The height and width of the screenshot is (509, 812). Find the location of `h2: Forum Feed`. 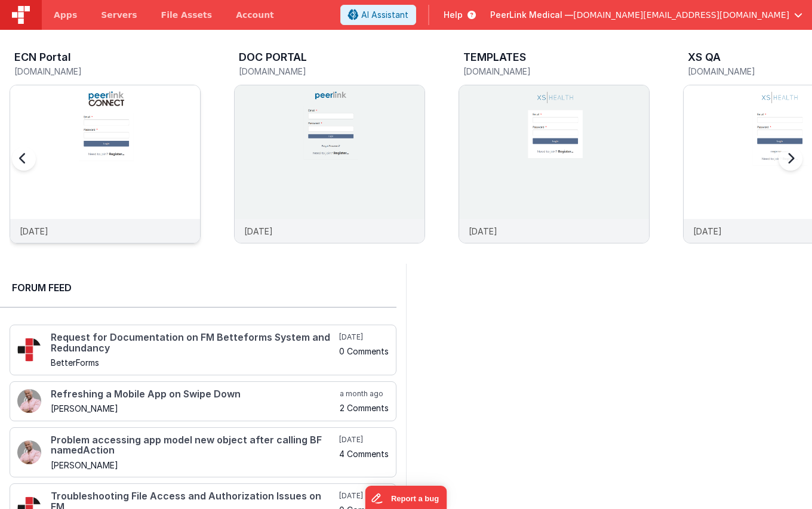

h2: Forum Feed is located at coordinates (198, 287).